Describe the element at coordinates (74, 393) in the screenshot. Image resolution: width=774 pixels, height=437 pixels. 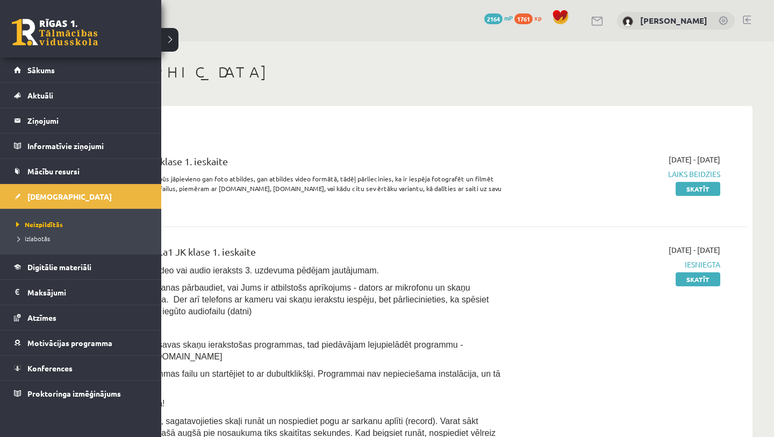
I see `span: Proktoringa izmēģinājums` at that location.